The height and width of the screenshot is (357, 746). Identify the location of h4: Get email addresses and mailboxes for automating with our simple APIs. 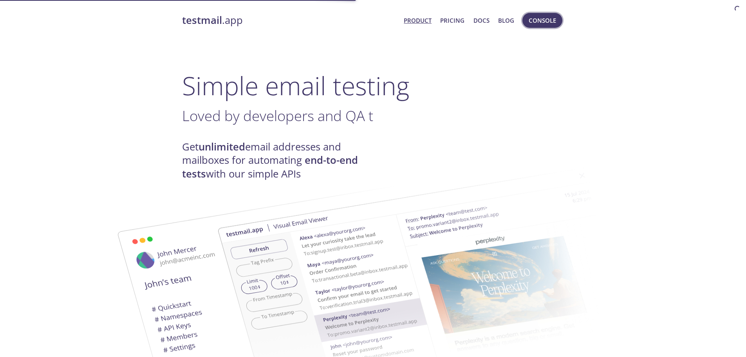
(278, 160).